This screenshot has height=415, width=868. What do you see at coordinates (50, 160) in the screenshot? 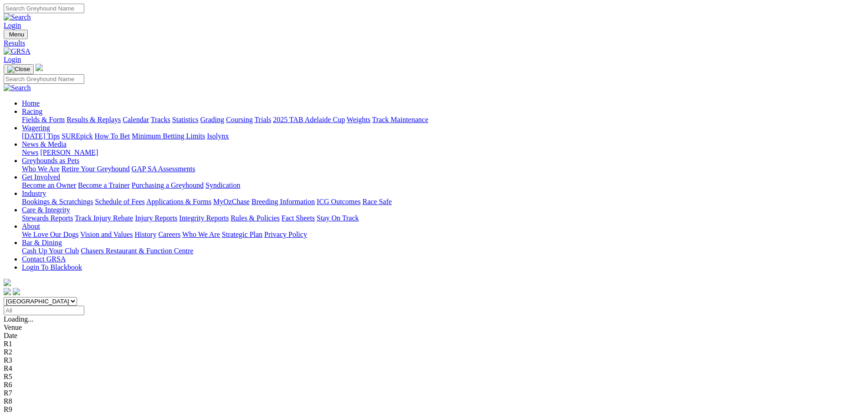
I see `a: Greyhounds as Pets` at bounding box center [50, 160].